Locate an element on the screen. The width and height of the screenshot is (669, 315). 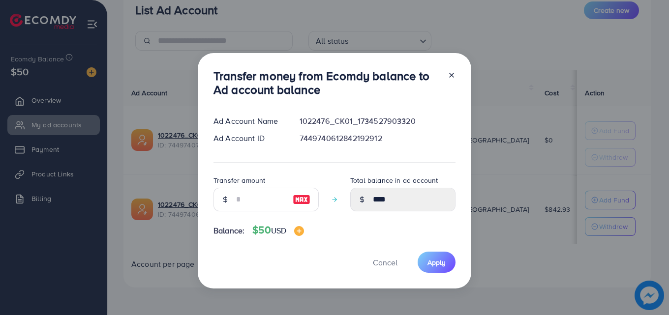
span: Balance: is located at coordinates (229, 231).